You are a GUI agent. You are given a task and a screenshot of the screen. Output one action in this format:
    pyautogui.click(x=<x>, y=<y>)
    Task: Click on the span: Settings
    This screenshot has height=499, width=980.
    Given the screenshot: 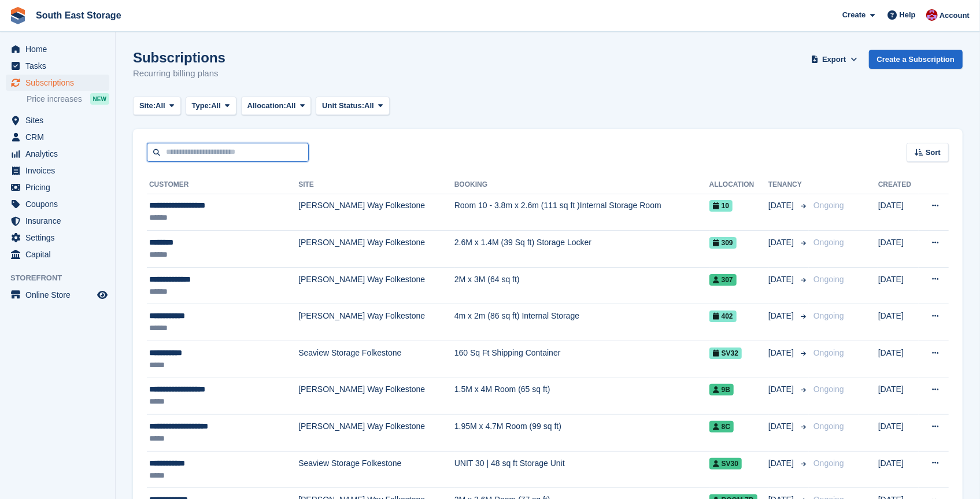 What is the action you would take?
    pyautogui.click(x=60, y=237)
    